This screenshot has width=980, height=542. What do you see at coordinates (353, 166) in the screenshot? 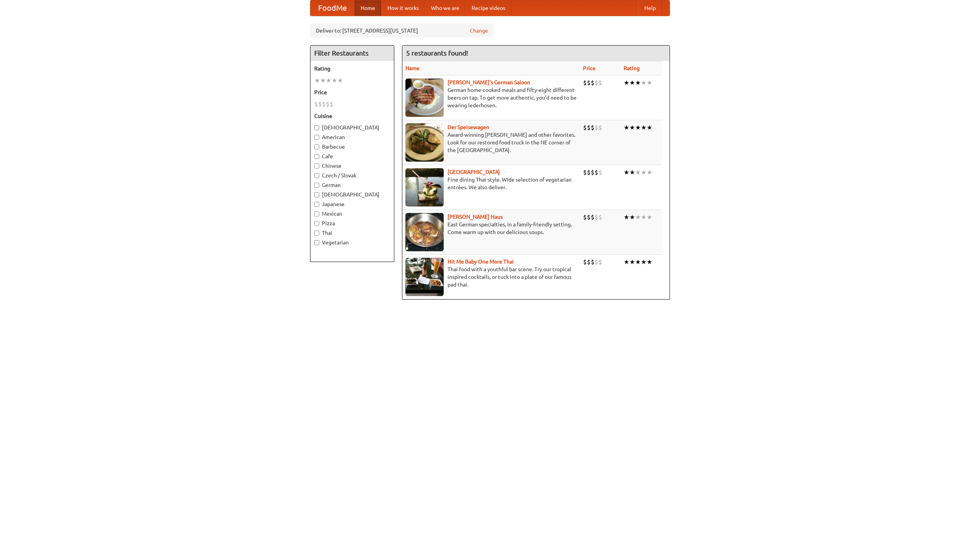
I see `label: Chinese` at bounding box center [353, 166].